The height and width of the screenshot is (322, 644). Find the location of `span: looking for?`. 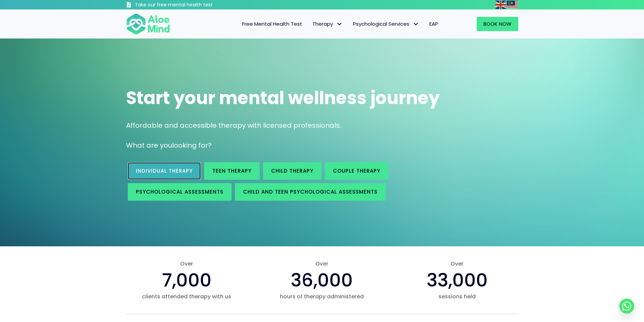

span: looking for? is located at coordinates (192, 145).